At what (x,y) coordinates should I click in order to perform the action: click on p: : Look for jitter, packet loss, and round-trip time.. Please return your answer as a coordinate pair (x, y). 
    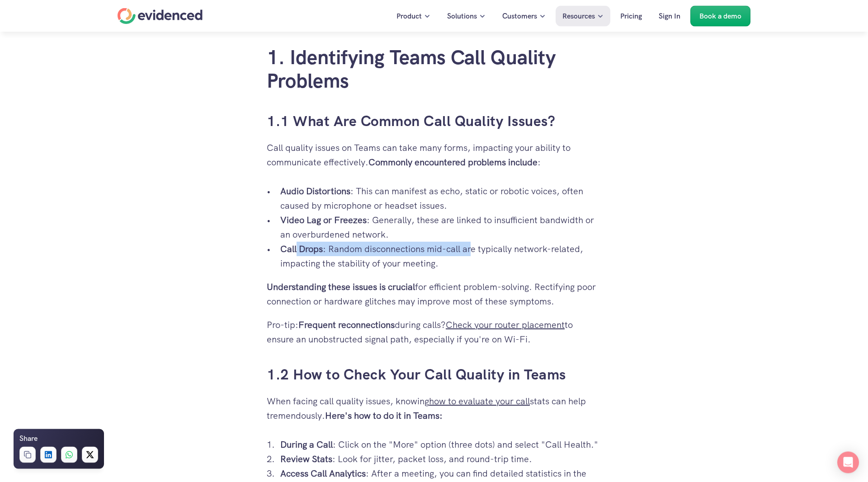
    Looking at the image, I should click on (441, 459).